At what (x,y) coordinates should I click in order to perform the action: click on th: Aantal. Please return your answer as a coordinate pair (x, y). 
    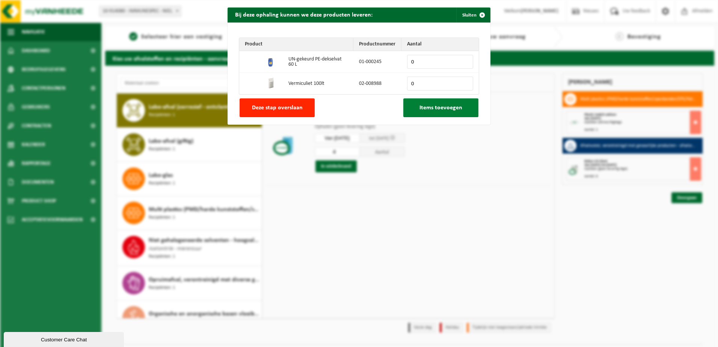
    Looking at the image, I should click on (440, 44).